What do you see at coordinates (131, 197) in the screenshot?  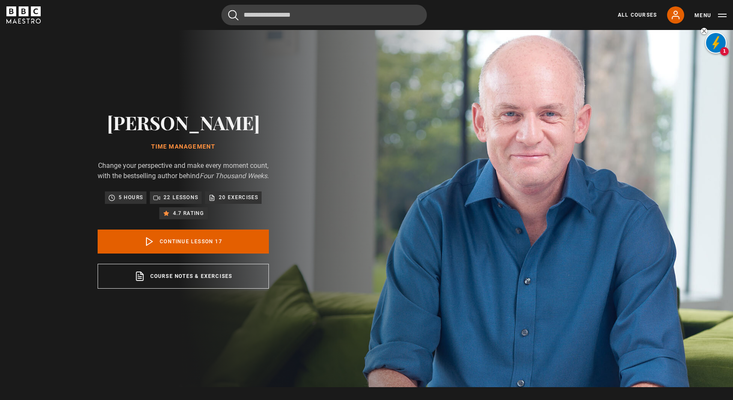 I see `p: 5 hours` at bounding box center [131, 197].